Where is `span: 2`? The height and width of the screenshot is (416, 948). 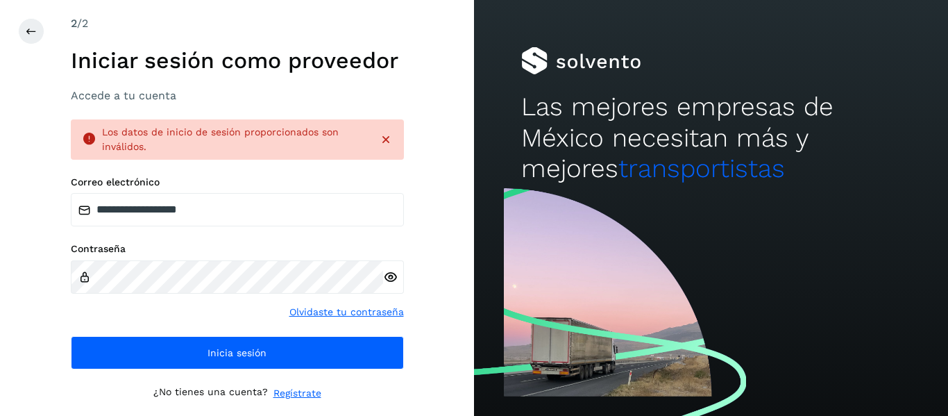 span: 2 is located at coordinates (74, 23).